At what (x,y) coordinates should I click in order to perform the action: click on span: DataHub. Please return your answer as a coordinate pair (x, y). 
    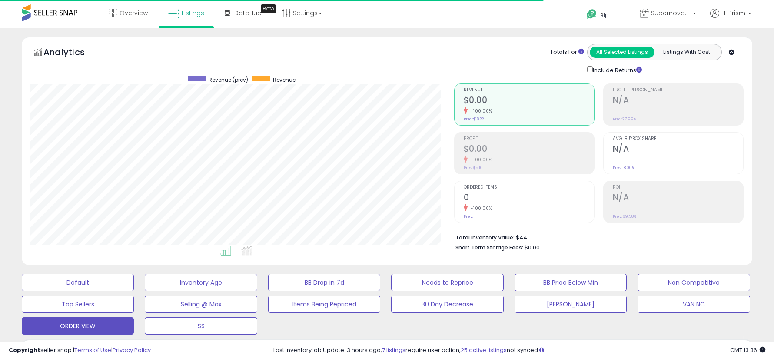
    Looking at the image, I should click on (248, 13).